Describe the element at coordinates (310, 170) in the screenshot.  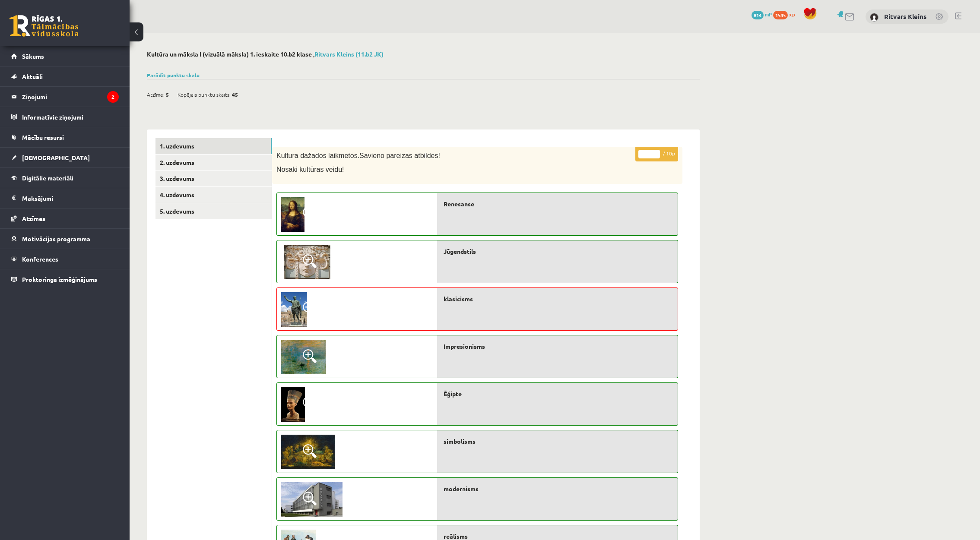
I see `span: Nosaki kultūras veidu!` at that location.